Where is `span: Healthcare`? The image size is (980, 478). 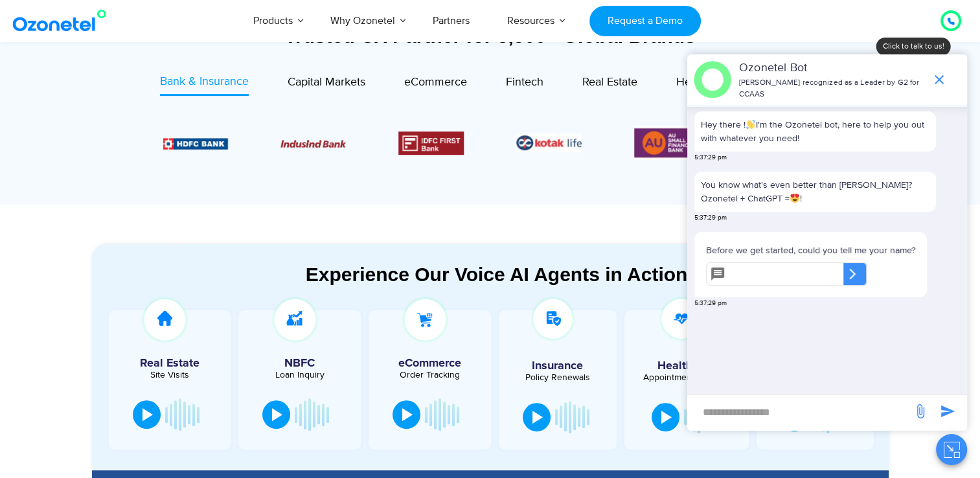 span: Healthcare is located at coordinates (704, 82).